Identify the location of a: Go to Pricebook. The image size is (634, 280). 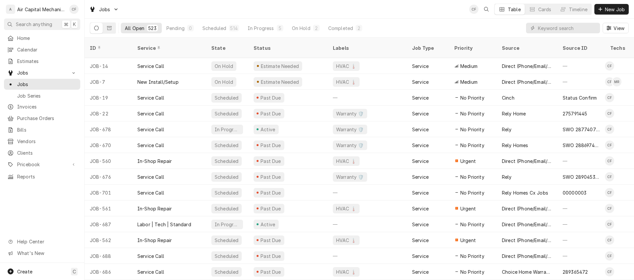
(42, 164).